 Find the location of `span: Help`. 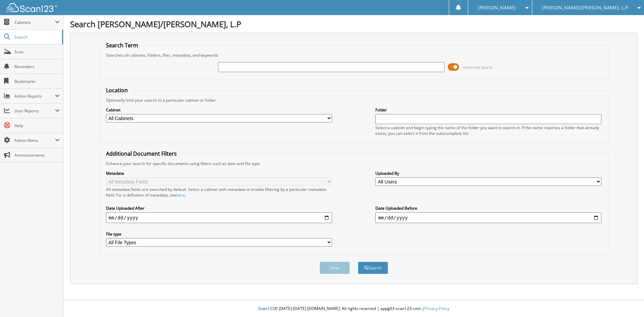

span: Help is located at coordinates (37, 125).